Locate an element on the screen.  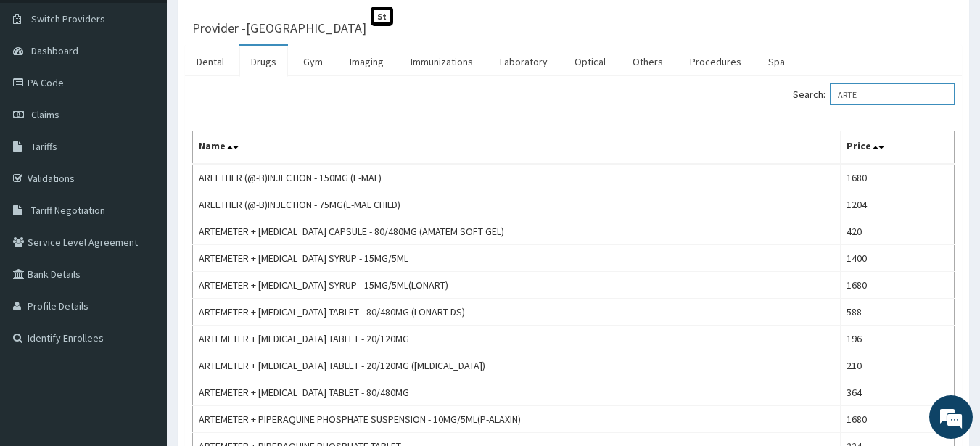
td: 196 is located at coordinates (898, 339).